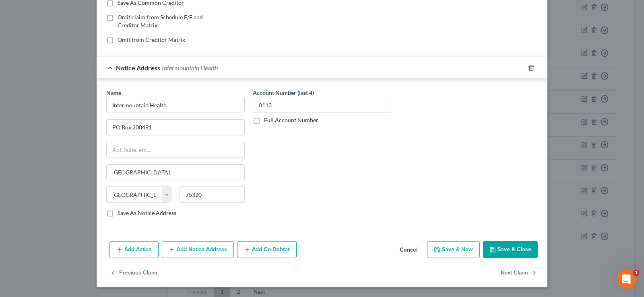 This screenshot has width=644, height=297. I want to click on span: Name, so click(113, 92).